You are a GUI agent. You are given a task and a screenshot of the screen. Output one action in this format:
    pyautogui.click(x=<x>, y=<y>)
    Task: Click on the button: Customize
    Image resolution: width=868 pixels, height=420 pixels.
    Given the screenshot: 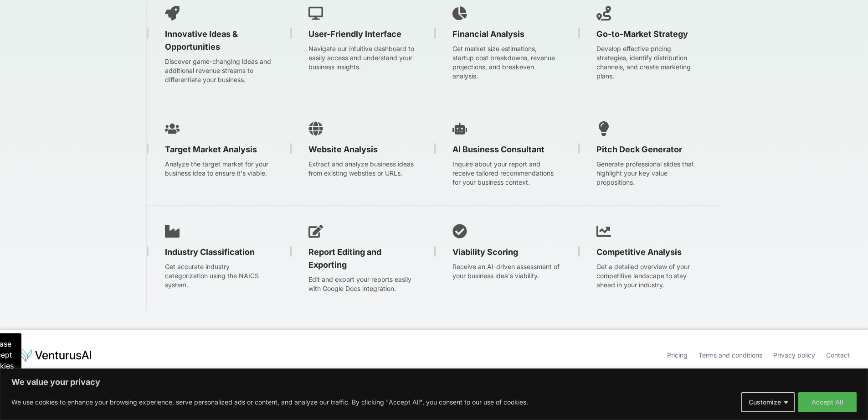 What is the action you would take?
    pyautogui.click(x=768, y=402)
    